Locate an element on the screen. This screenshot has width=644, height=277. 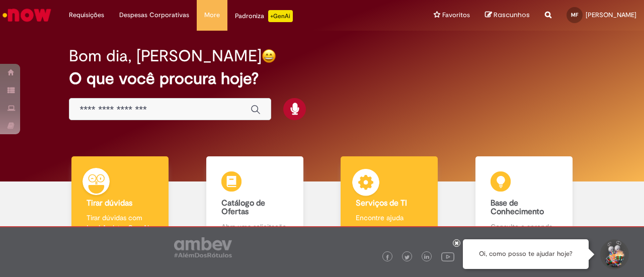
img: logo_footer_youtube.png is located at coordinates (448, 256).